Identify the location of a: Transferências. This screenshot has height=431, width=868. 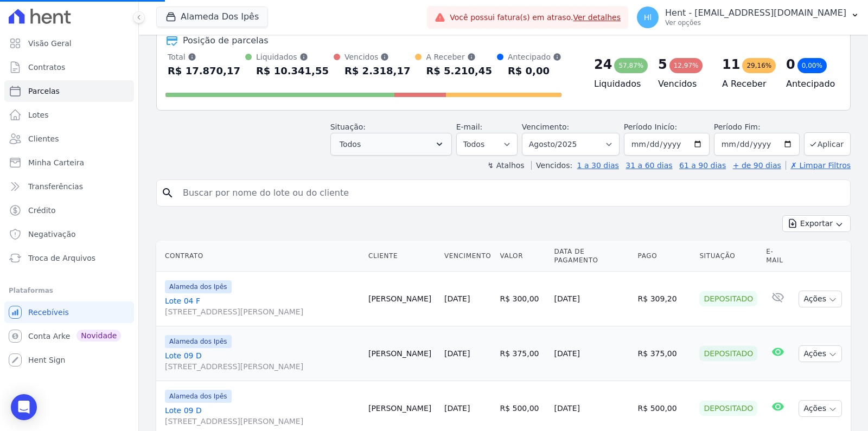
(69, 186).